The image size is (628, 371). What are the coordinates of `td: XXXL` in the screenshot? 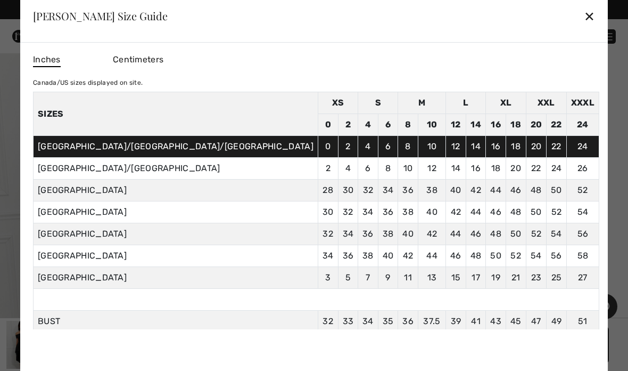 It's located at (583, 103).